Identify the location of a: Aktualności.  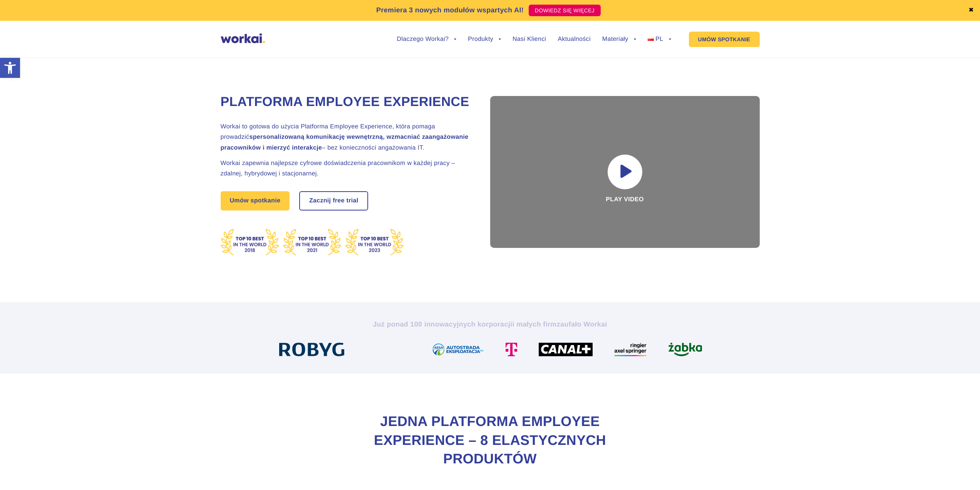
(574, 39).